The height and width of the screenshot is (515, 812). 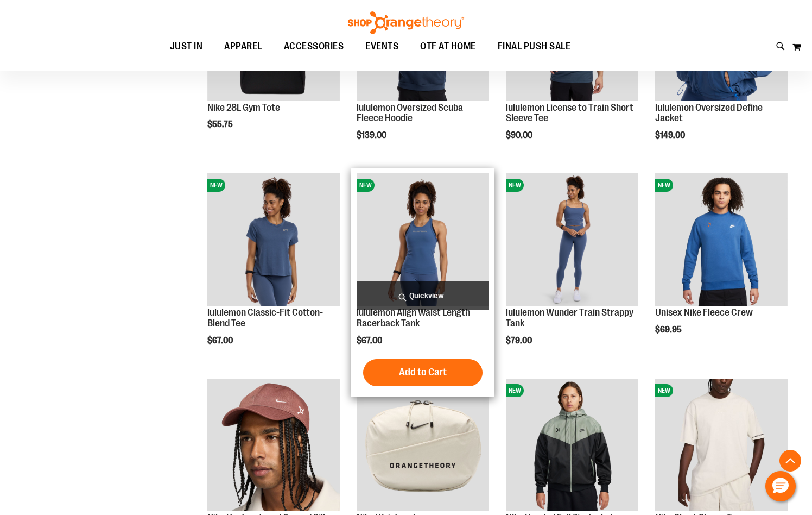 What do you see at coordinates (314, 46) in the screenshot?
I see `span: ACCESSORIES` at bounding box center [314, 46].